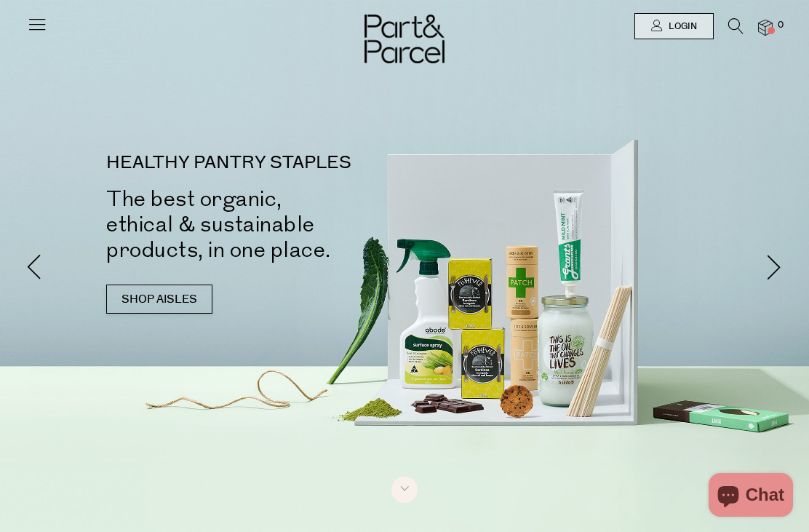 Image resolution: width=809 pixels, height=532 pixels. What do you see at coordinates (765, 27) in the screenshot?
I see `a: 0` at bounding box center [765, 27].